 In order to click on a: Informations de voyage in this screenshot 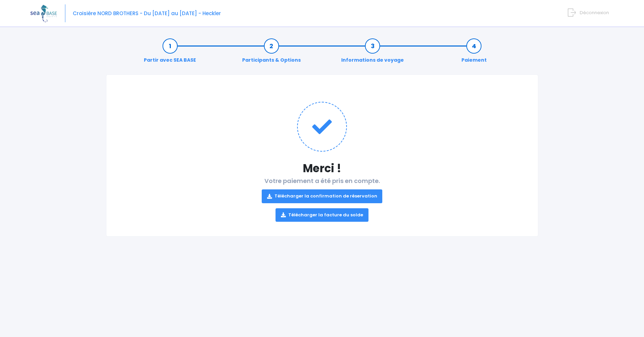, I will do `click(373, 53)`.